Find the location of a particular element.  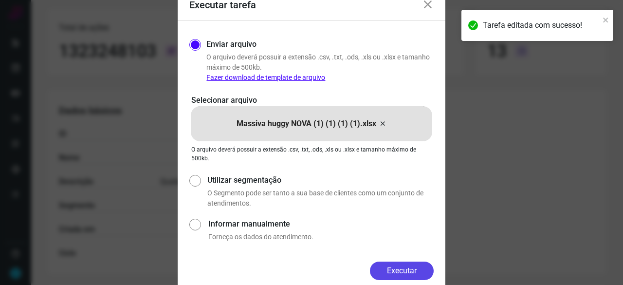

div: Tarefa editada com sucesso! is located at coordinates (541, 25).